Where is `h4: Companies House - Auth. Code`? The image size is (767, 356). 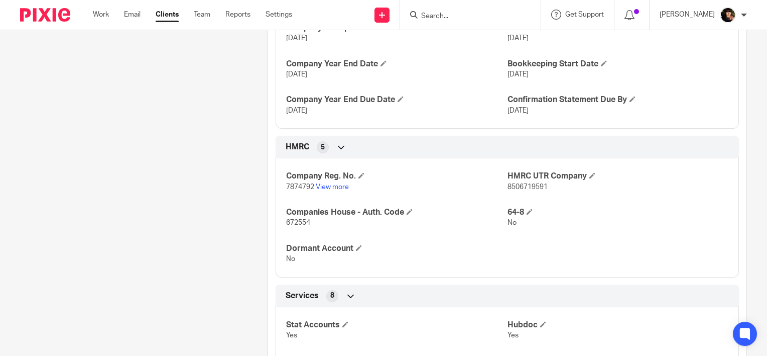
h4: Companies House - Auth. Code is located at coordinates (397, 212).